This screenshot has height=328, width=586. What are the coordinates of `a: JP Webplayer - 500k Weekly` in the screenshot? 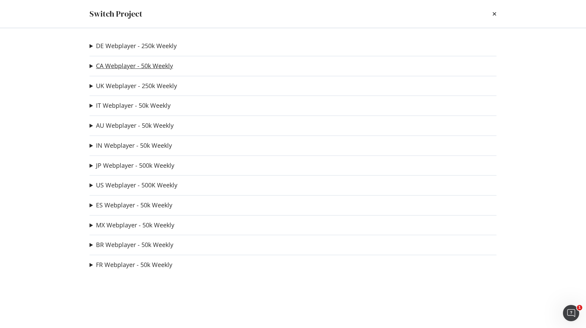 It's located at (135, 165).